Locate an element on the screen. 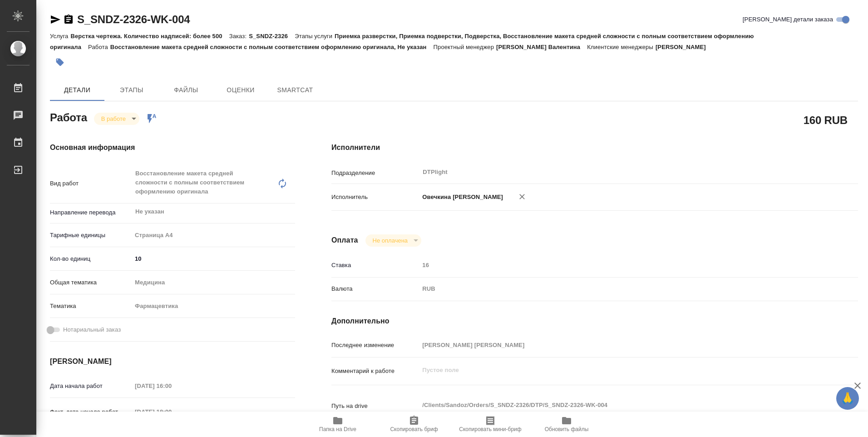  div: Фармацевтика is located at coordinates (213, 307).